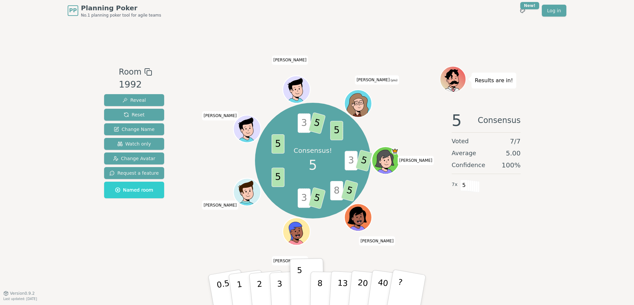  I want to click on button: Reveal, so click(134, 100).